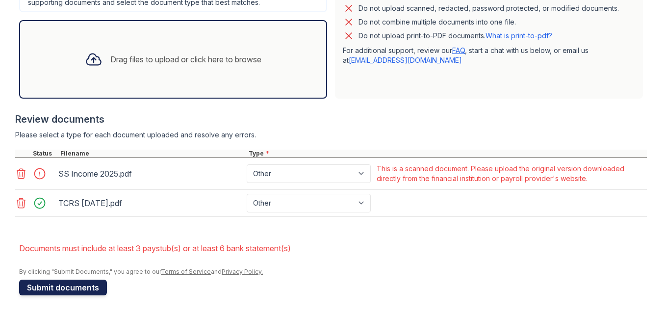 The image size is (666, 315). I want to click on div: By clicking "Submit Documents," you agree to our and, so click(333, 272).